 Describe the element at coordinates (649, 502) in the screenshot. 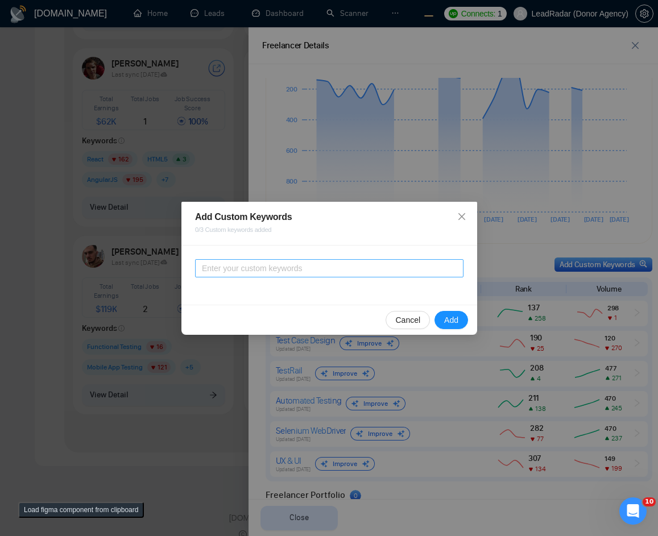

I see `span: 10` at that location.